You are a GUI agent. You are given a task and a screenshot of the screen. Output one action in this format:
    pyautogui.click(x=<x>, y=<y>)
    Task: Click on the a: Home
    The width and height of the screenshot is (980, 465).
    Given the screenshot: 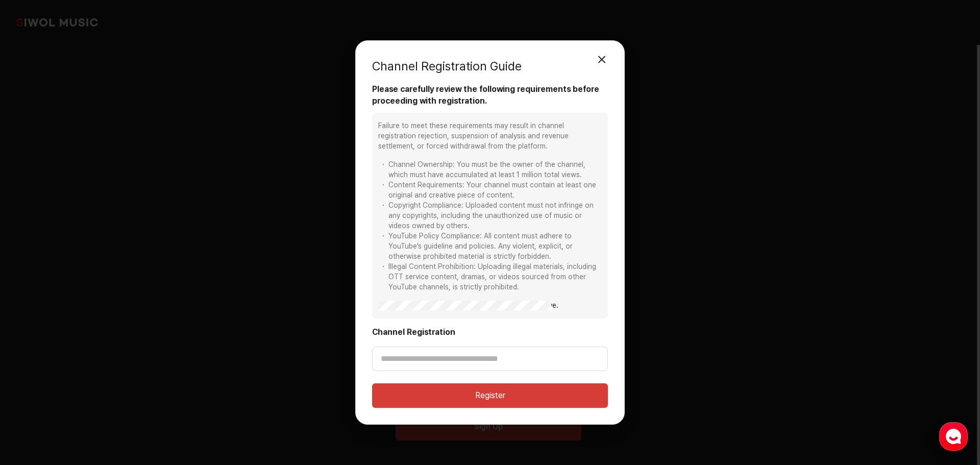 What is the action you would take?
    pyautogui.click(x=35, y=336)
    